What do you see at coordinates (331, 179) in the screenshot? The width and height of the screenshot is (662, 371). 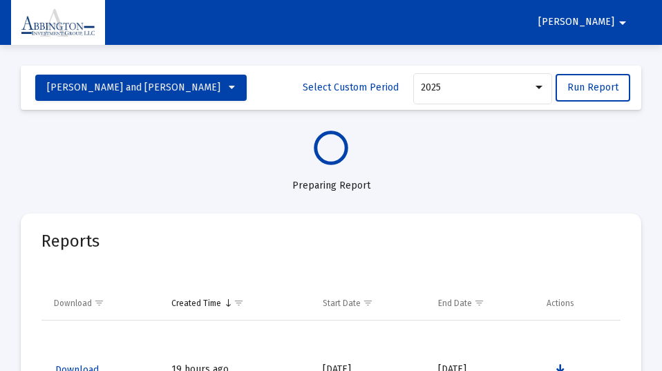 I see `div: Preparing Report` at bounding box center [331, 179].